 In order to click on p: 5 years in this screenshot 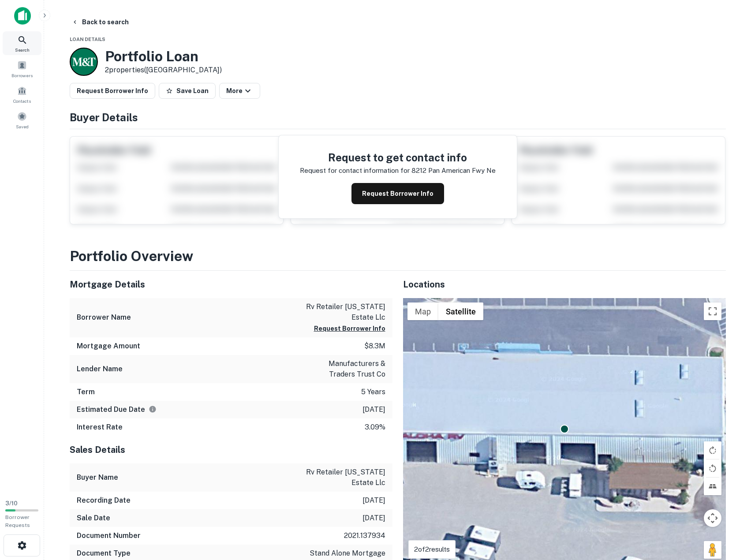, I will do `click(373, 392)`.